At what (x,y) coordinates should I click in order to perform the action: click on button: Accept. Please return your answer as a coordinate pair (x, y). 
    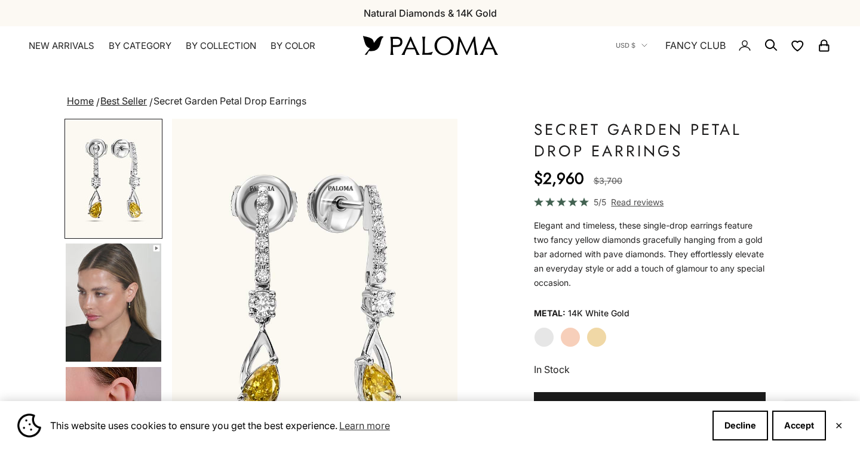
    Looking at the image, I should click on (799, 426).